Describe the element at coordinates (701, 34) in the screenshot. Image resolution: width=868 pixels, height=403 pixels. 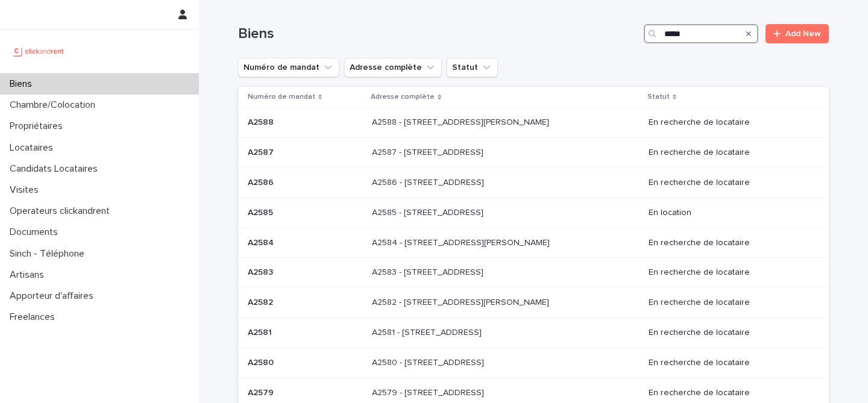
I see `input: Search` at that location.